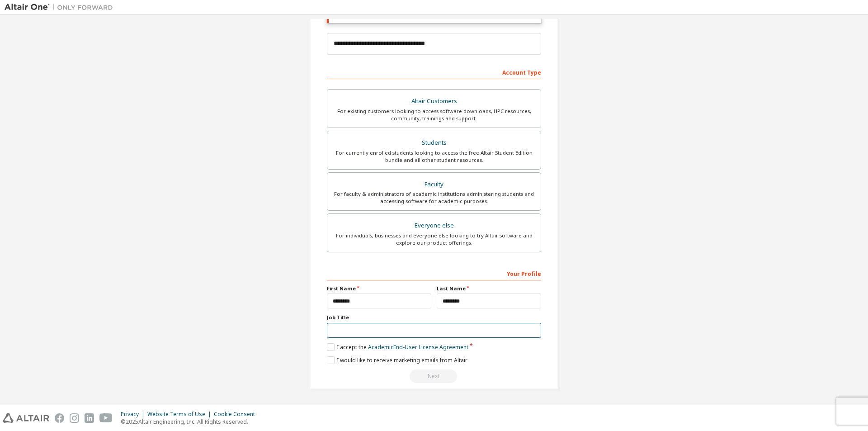 This screenshot has width=868, height=431. I want to click on div: Your Profile, so click(434, 273).